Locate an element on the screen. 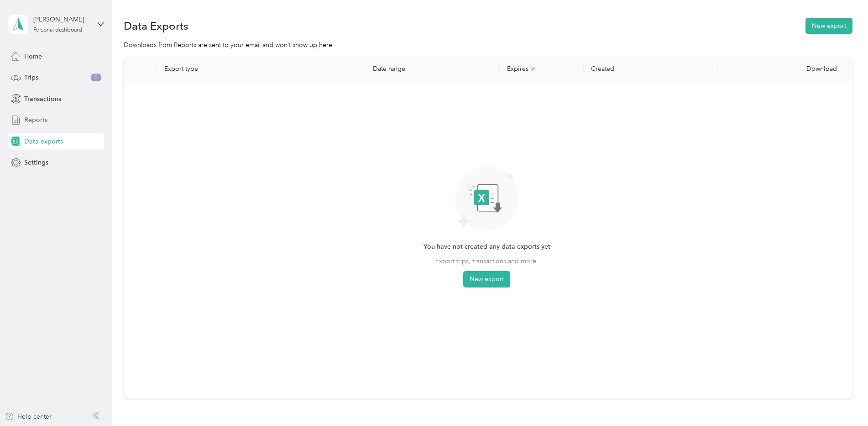 The height and width of the screenshot is (426, 868). div: Downloads from Reports are sent to your email and won’t show up here. is located at coordinates (488, 45).